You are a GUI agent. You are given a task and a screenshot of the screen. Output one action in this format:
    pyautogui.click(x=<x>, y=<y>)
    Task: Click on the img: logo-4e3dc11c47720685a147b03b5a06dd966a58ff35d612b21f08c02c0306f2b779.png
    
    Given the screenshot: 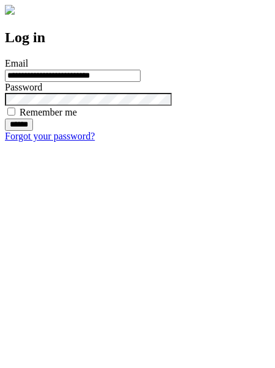 What is the action you would take?
    pyautogui.click(x=10, y=10)
    